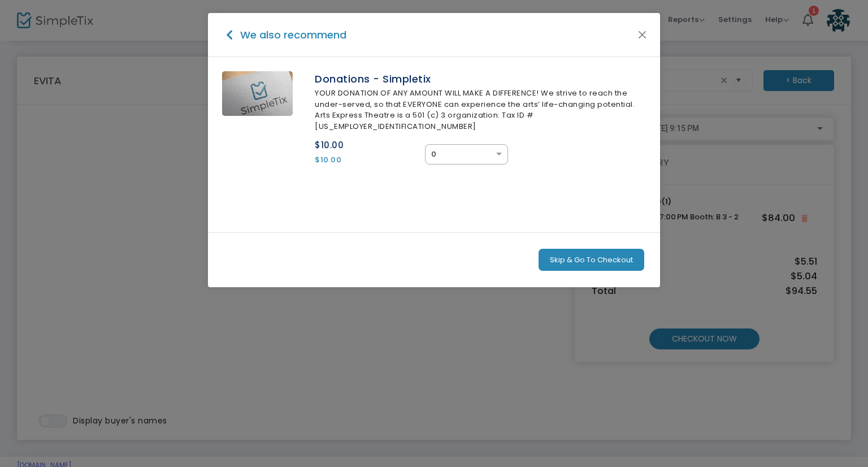 This screenshot has width=868, height=467. What do you see at coordinates (642, 34) in the screenshot?
I see `button: Close` at bounding box center [642, 34].